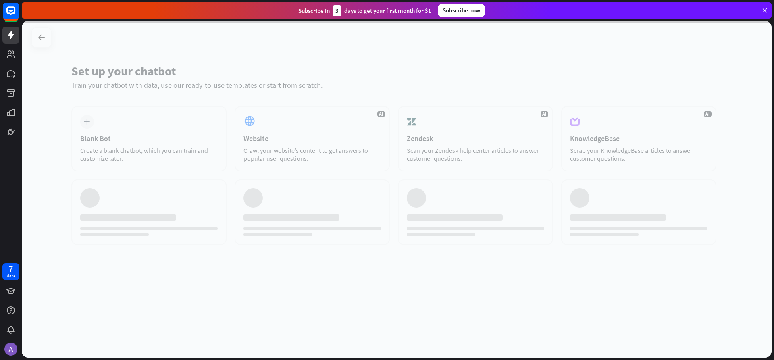  What do you see at coordinates (461, 10) in the screenshot?
I see `div: Subscribe now` at bounding box center [461, 10].